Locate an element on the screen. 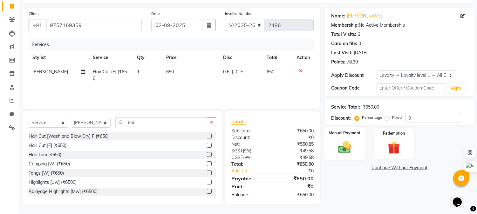 Image resolution: width=477 pixels, height=214 pixels. label: Font Size is located at coordinates (12, 41).